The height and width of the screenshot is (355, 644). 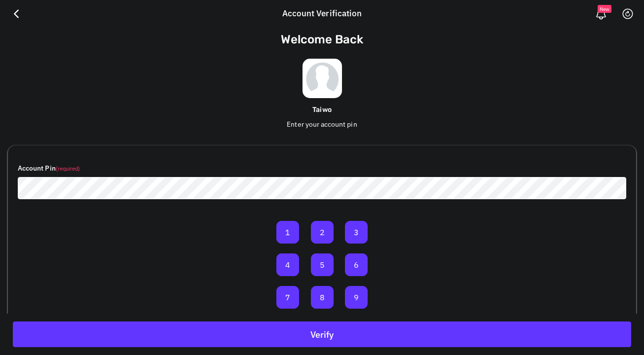 I want to click on button: 5, so click(x=322, y=264).